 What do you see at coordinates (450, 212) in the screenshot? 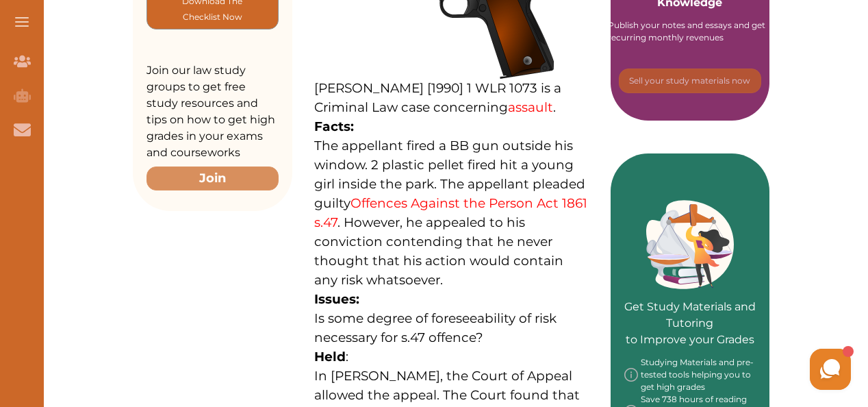
I see `a: Offences Against the Person Act 1861 s.47` at bounding box center [450, 212].